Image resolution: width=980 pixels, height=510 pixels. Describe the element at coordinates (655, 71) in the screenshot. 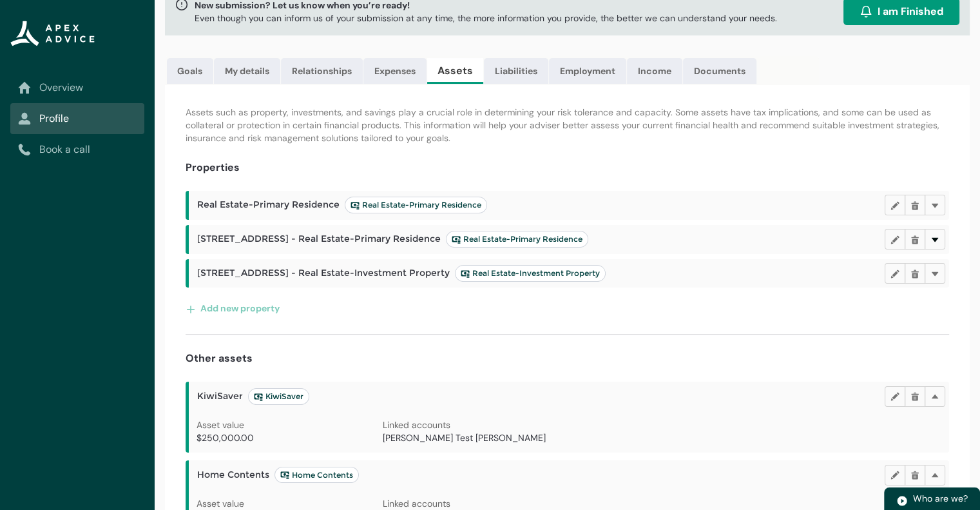

I see `li: Income` at that location.